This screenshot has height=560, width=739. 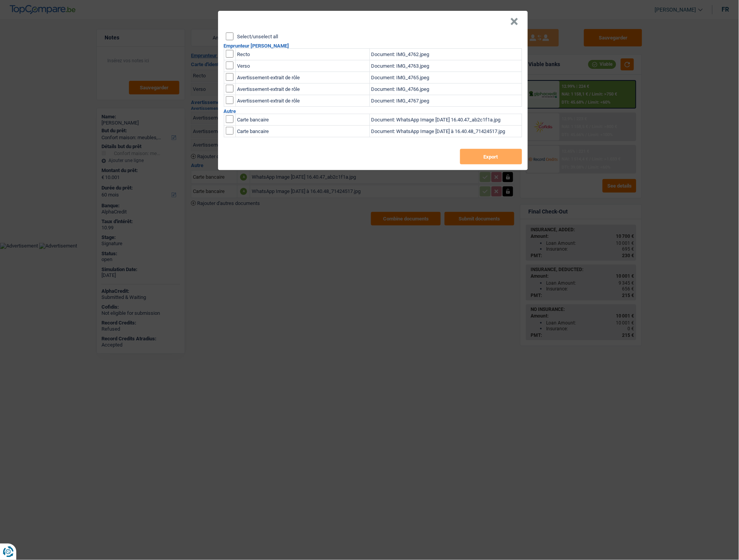 I want to click on td: Recto, so click(x=303, y=55).